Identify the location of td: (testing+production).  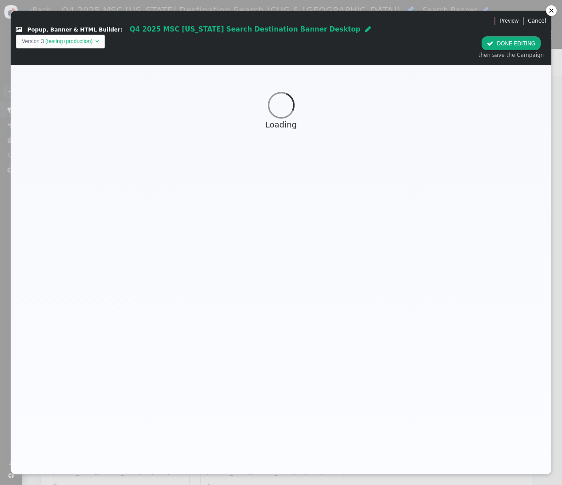
(69, 41).